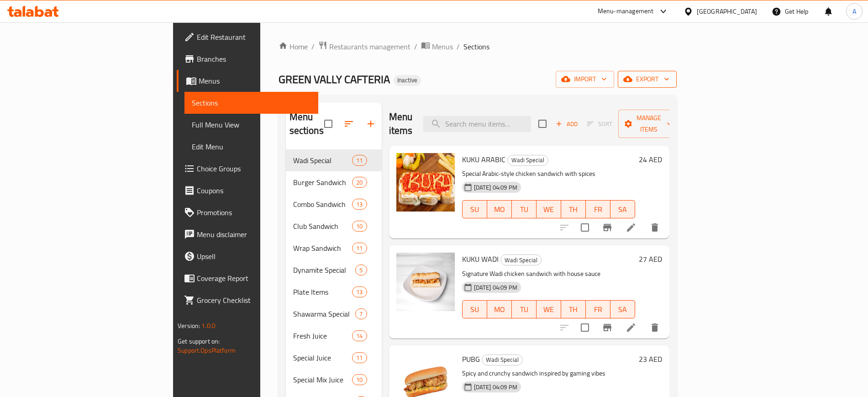 The width and height of the screenshot is (868, 397). Describe the element at coordinates (585, 328) in the screenshot. I see `span: Select to update` at that location.